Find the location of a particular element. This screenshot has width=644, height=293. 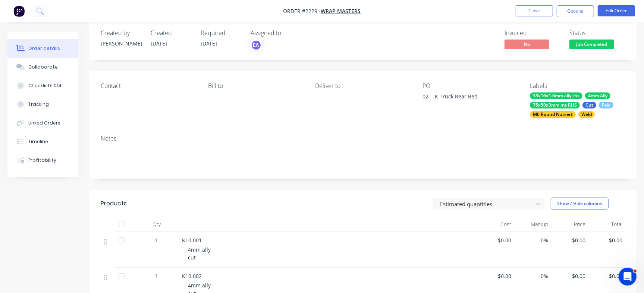

button: Tracking is located at coordinates (43, 104).